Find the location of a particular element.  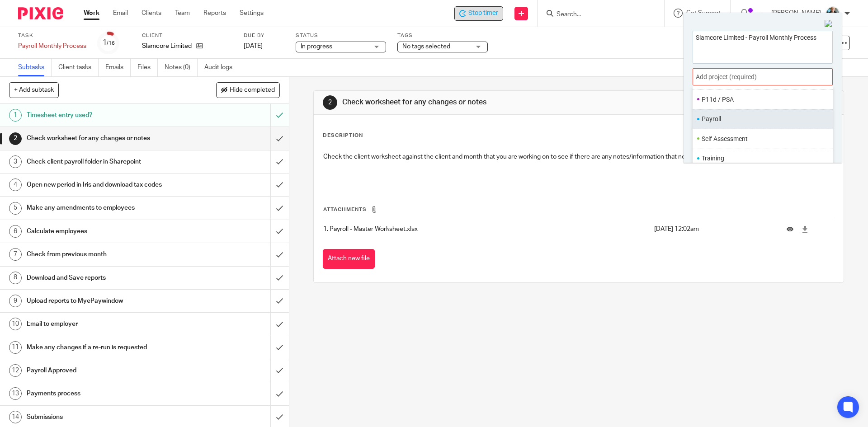

a: Download is located at coordinates (804, 229).